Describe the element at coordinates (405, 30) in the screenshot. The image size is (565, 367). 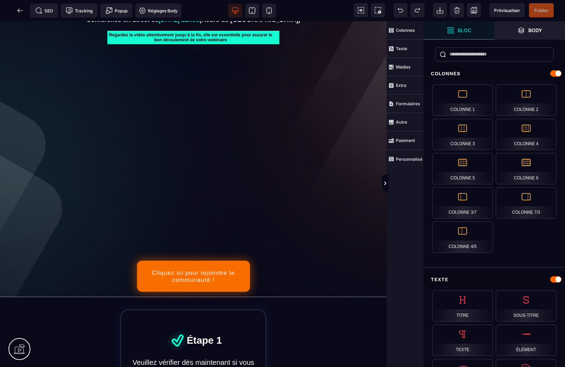
I see `span: Colonnes` at that location.